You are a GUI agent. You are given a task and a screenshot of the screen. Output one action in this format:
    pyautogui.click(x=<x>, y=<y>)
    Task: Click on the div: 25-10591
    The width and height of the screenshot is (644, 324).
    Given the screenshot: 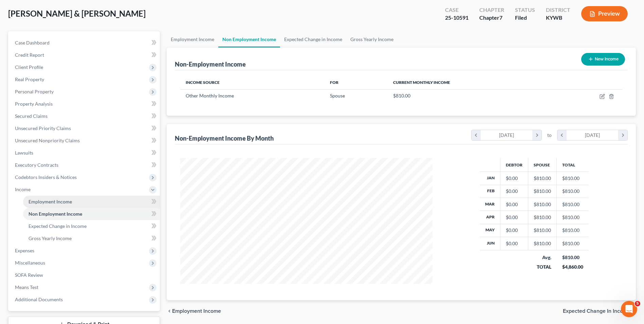 What is the action you would take?
    pyautogui.click(x=456, y=17)
    